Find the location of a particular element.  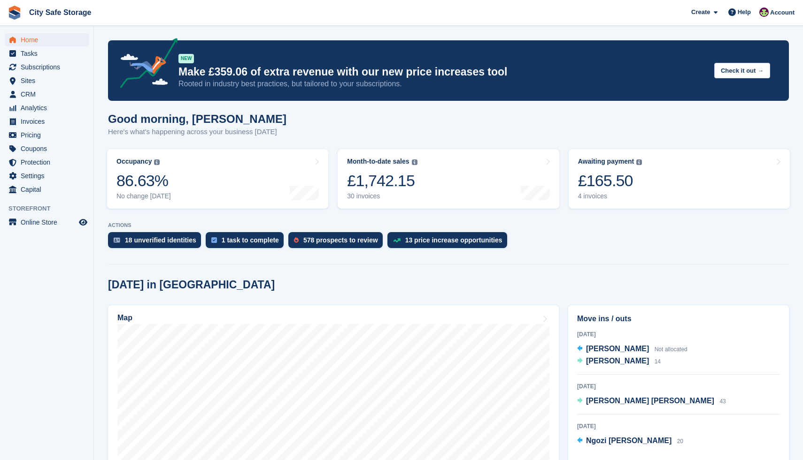

h2: Map is located at coordinates (125, 318).